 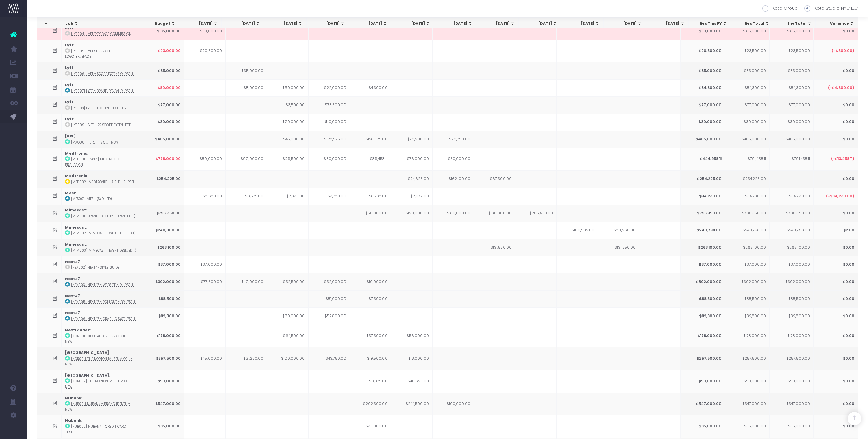 I want to click on th: Inv Total: activate to sort column ascending, so click(x=795, y=24).